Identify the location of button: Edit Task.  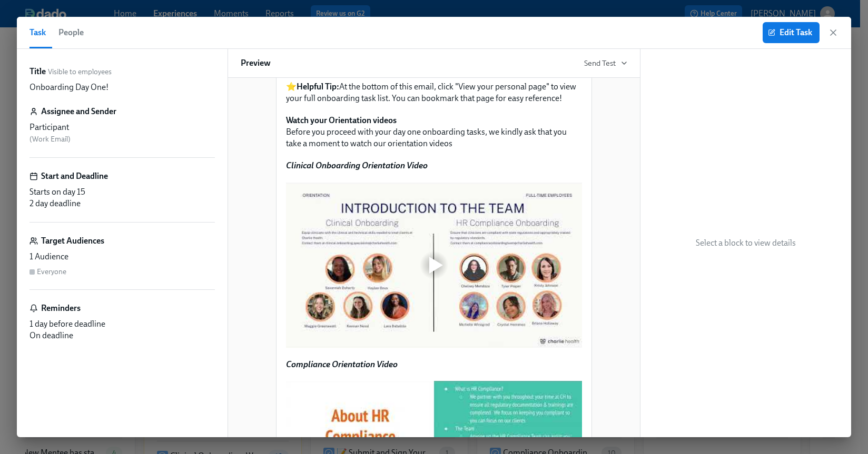
(791, 33).